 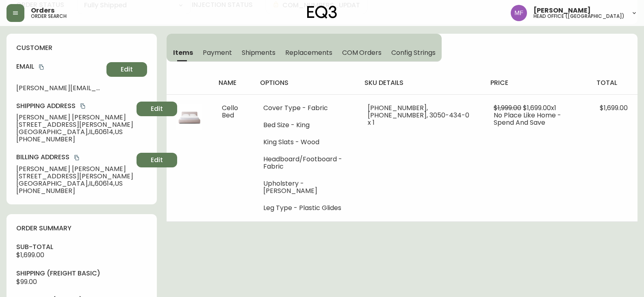 What do you see at coordinates (308, 53) in the screenshot?
I see `span: Replacements` at bounding box center [308, 53].